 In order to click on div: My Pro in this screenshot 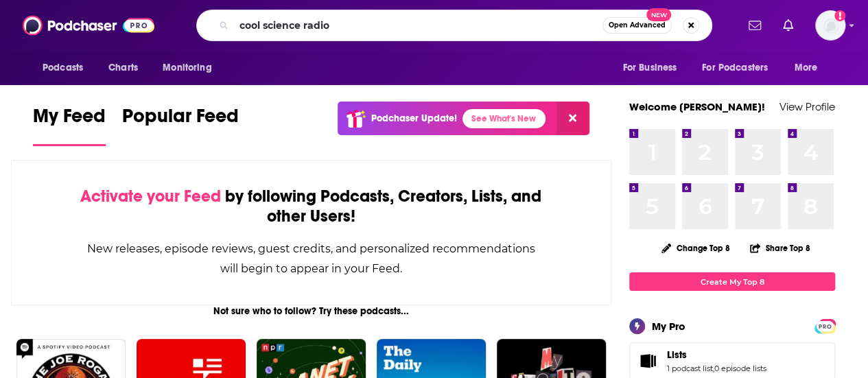, I will do `click(669, 325)`.